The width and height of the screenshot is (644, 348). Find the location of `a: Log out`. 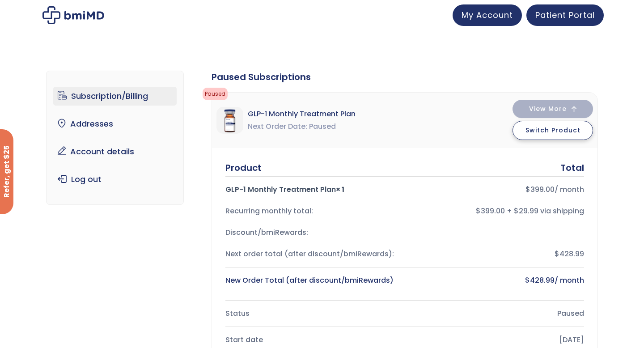

a: Log out is located at coordinates (115, 179).